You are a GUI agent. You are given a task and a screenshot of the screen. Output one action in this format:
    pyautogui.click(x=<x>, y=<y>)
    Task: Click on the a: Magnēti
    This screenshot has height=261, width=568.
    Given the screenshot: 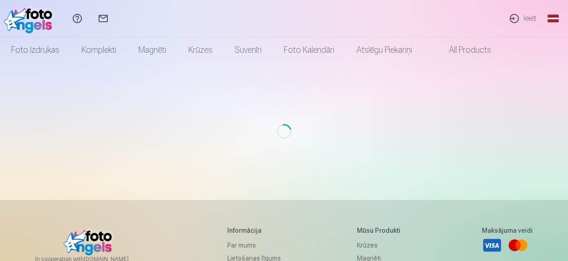 What is the action you would take?
    pyautogui.click(x=152, y=50)
    